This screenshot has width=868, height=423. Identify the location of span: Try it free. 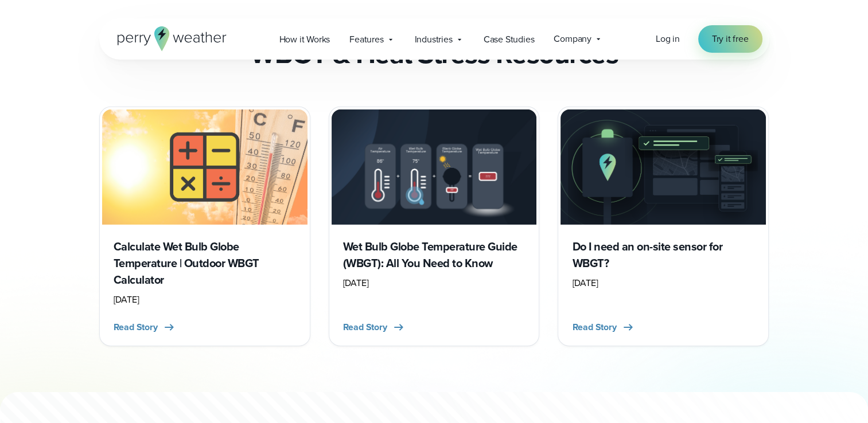
(731, 39).